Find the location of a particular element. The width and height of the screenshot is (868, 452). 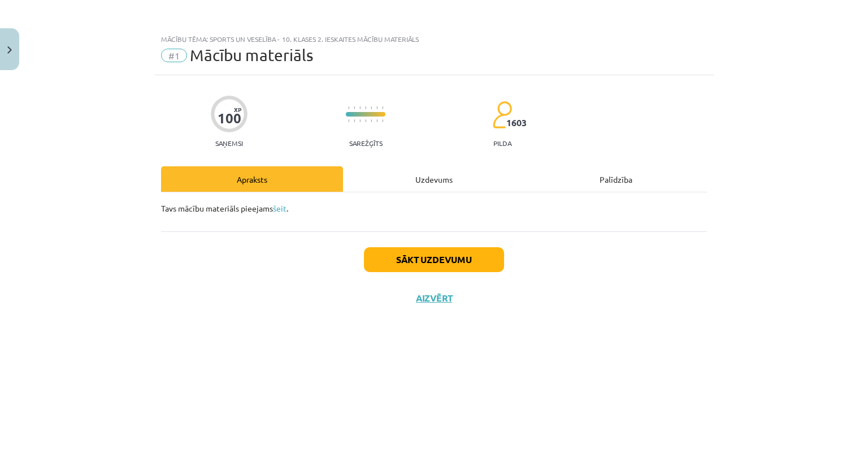

div: Palīdzība is located at coordinates (616, 179).